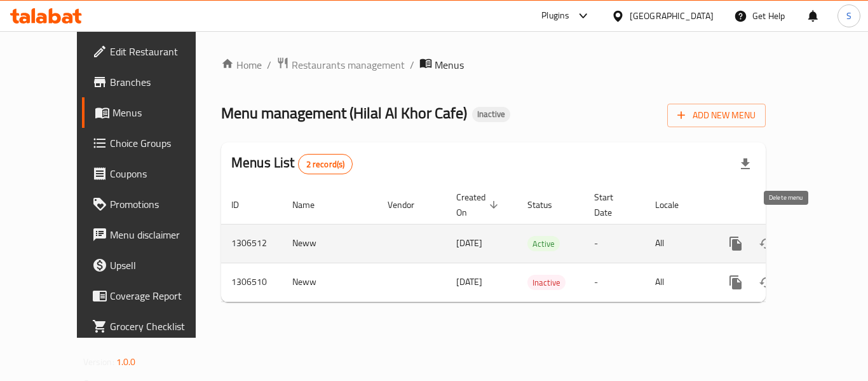 The height and width of the screenshot is (381, 868). What do you see at coordinates (152, 265) in the screenshot?
I see `a: Upsell` at bounding box center [152, 265].